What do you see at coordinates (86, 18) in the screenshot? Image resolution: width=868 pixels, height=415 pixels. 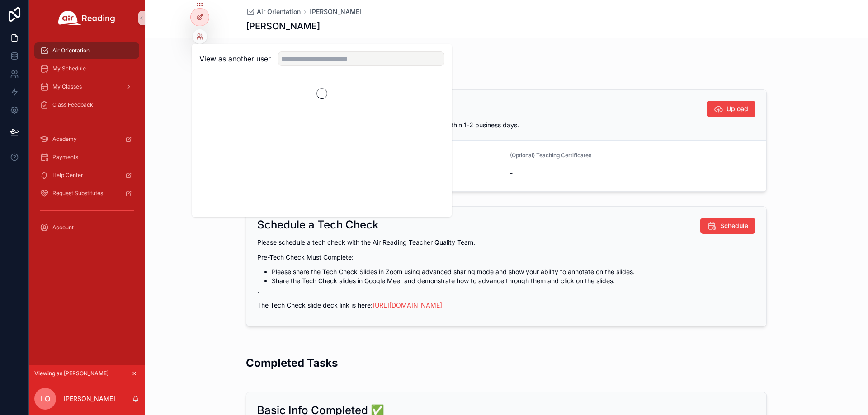 I see `img: App logo` at bounding box center [86, 18].